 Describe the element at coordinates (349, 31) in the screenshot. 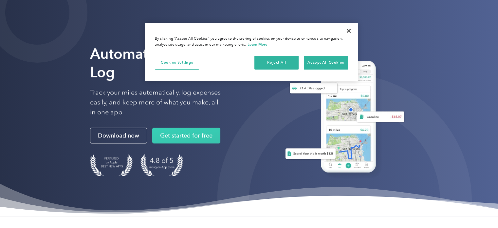

I see `button: Close` at that location.